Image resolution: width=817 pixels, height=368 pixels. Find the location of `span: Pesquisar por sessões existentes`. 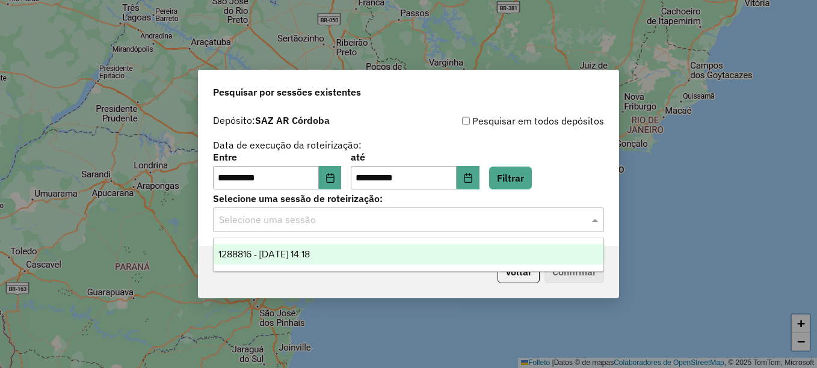

span: Pesquisar por sessões existentes is located at coordinates (287, 92).